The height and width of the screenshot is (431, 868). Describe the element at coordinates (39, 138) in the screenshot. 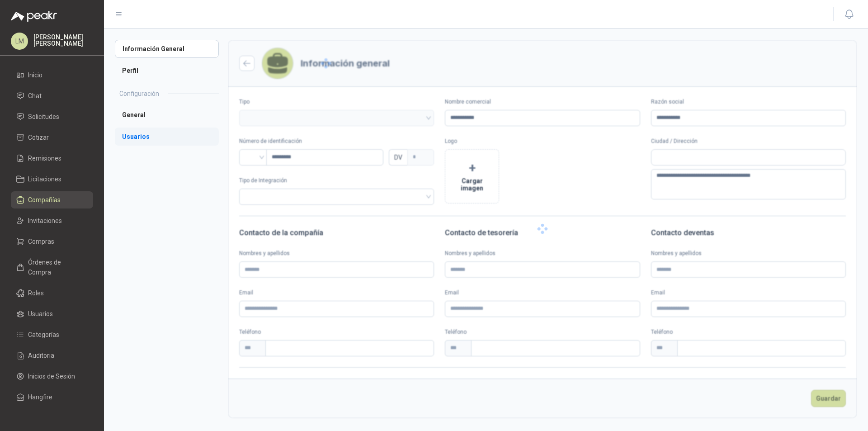

I see `span: Cotizar` at that location.